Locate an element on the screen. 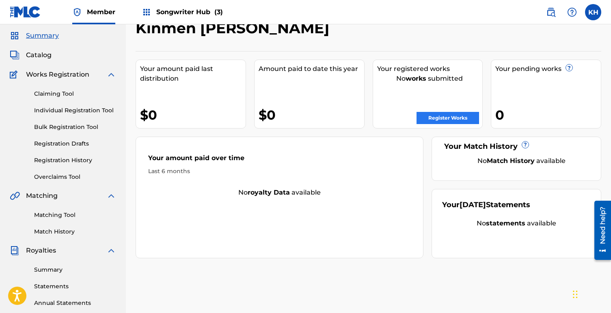 Image resolution: width=611 pixels, height=313 pixels. img: Top Rightsholders is located at coordinates (147, 12).